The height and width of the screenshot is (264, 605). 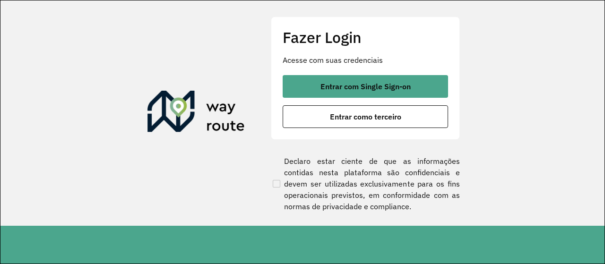 What do you see at coordinates (365, 86) in the screenshot?
I see `span: Entrar com Single Sign-on` at bounding box center [365, 86].